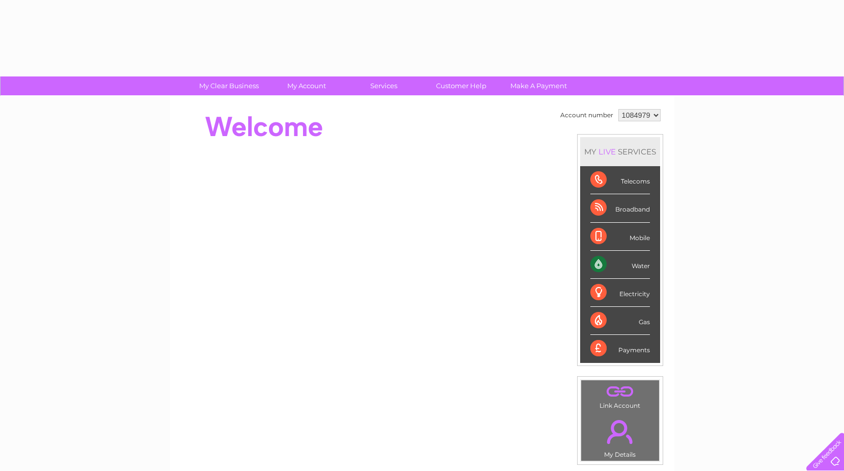 The width and height of the screenshot is (844, 471). What do you see at coordinates (620, 208) in the screenshot?
I see `div: Broadband` at bounding box center [620, 208].